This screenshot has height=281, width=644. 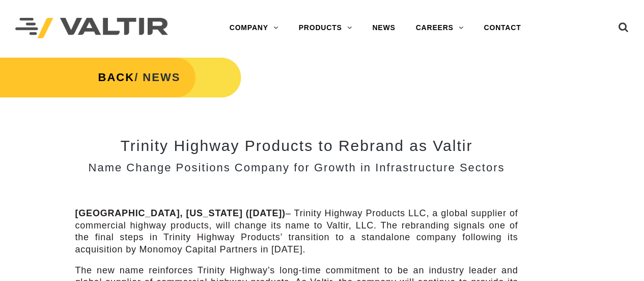 What do you see at coordinates (503, 28) in the screenshot?
I see `a: CONTACT` at bounding box center [503, 28].